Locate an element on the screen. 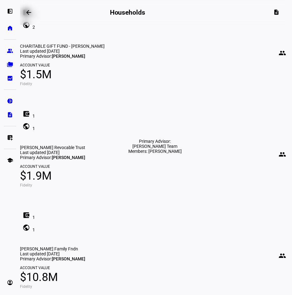 The image size is (292, 295). eth-mat-symbol: bid_landscape is located at coordinates (10, 78).